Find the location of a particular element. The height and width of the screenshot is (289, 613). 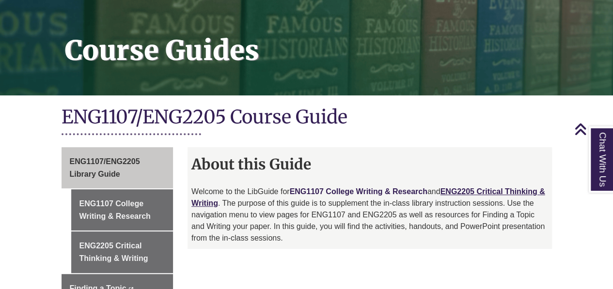

h1: ENG1107/ENG2205 Course Guide is located at coordinates (307, 118).